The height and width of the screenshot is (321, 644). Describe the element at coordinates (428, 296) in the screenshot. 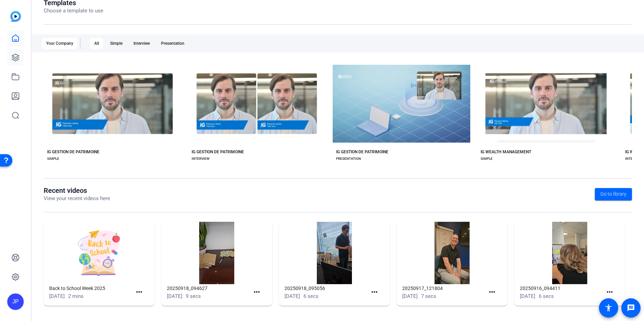

I see `span: 7 secs` at that location.